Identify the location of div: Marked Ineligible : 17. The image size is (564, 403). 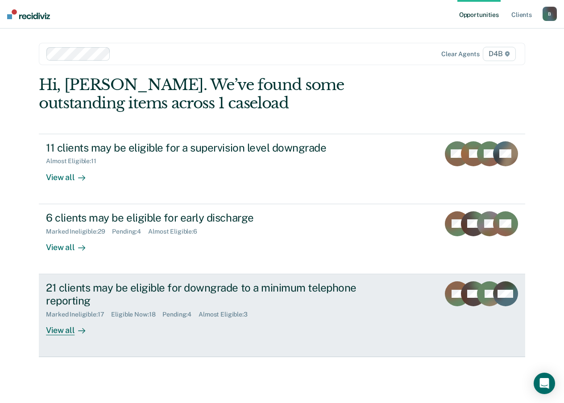
(79, 315).